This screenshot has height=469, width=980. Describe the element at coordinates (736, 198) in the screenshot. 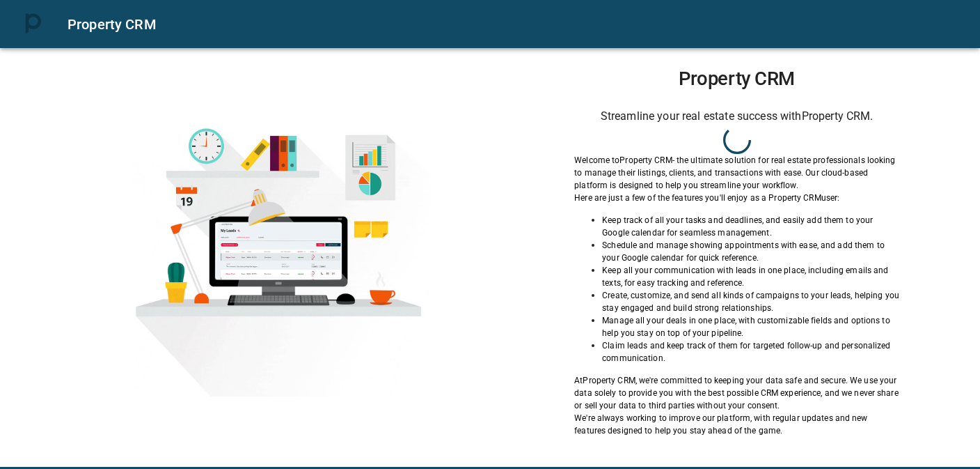

I see `p: Here are just a few of the features you'll enjoy as a Property CRM user:` at that location.